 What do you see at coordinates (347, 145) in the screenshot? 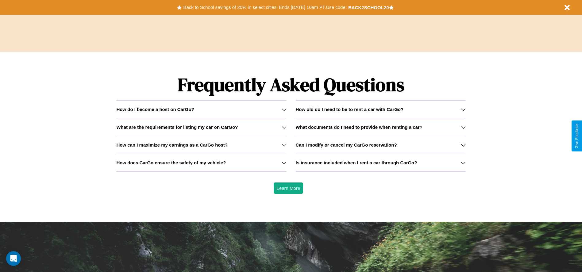
I see `h3: Can I modify or cancel my CarGo reservation?` at bounding box center [347, 145].